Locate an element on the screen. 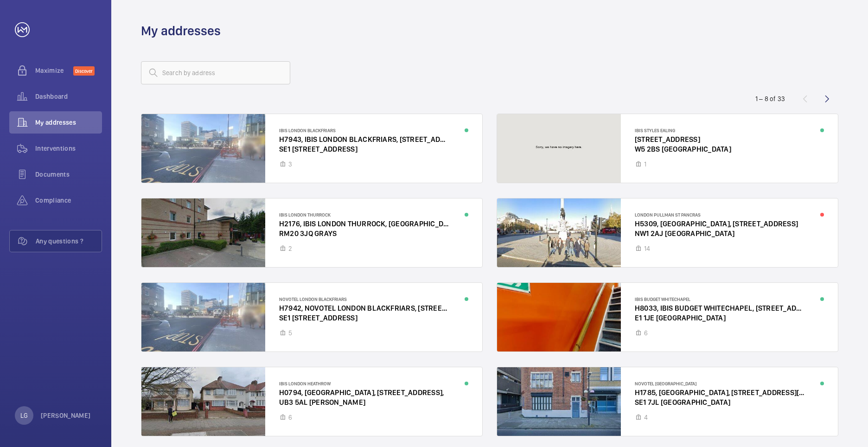  span: Dashboard is located at coordinates (69, 96).